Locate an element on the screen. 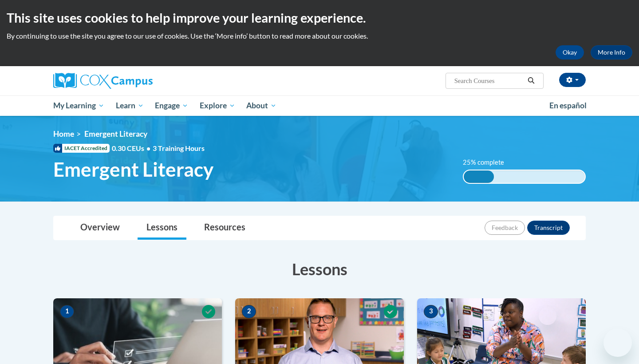  span: 3 is located at coordinates (431, 312).